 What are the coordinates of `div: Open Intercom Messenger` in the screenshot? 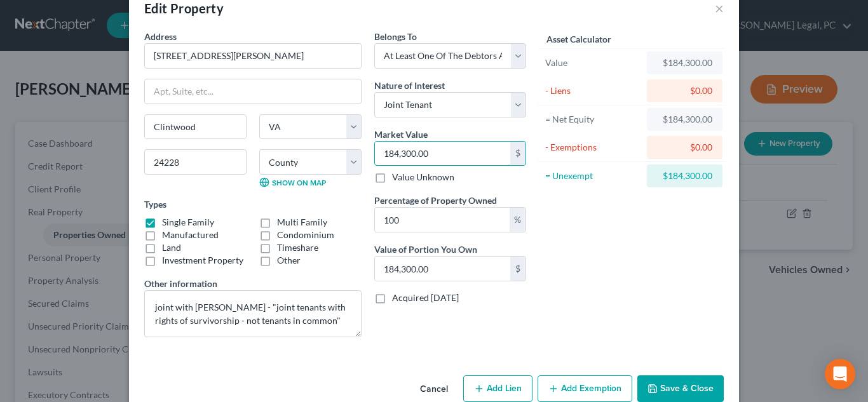 It's located at (840, 374).